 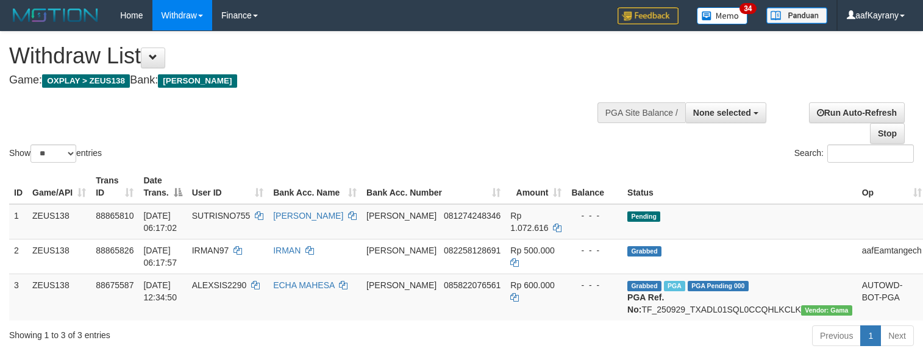 What do you see at coordinates (192, 333) in the screenshot?
I see `div: Showing 1 to 3 of 3 entries` at bounding box center [192, 333].